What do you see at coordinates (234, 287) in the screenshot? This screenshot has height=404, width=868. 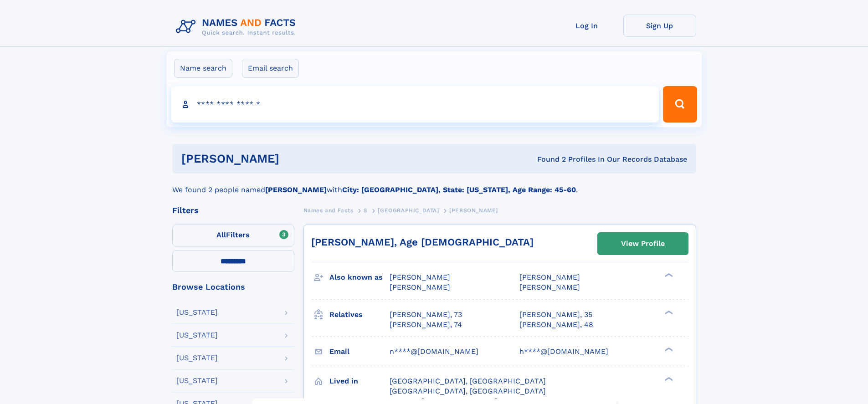 I see `div: Browse Locations` at bounding box center [234, 287].